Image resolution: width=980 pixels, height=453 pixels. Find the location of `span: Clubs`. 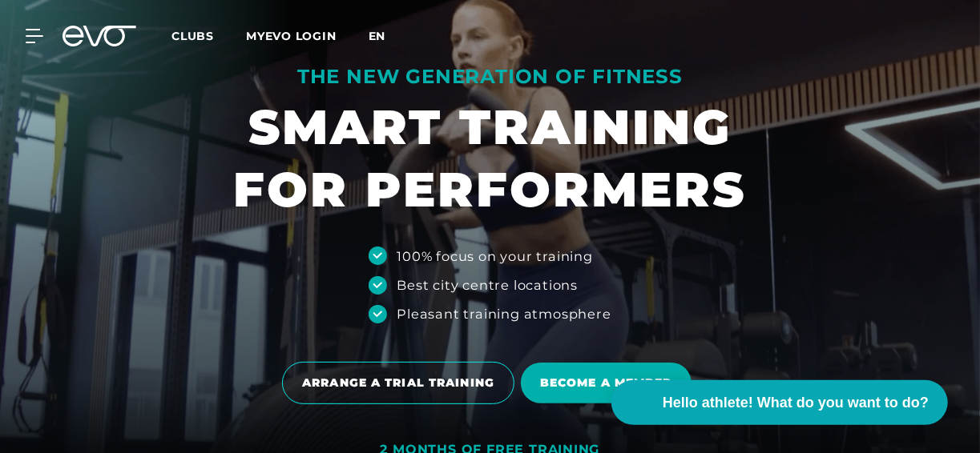

span: Clubs is located at coordinates (192, 36).